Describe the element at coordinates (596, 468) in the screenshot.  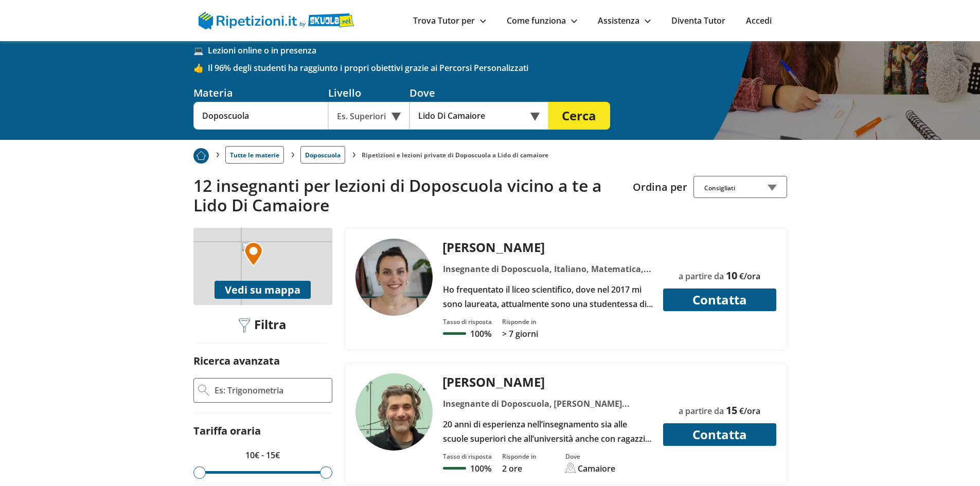
I see `div: Camaiore` at that location.